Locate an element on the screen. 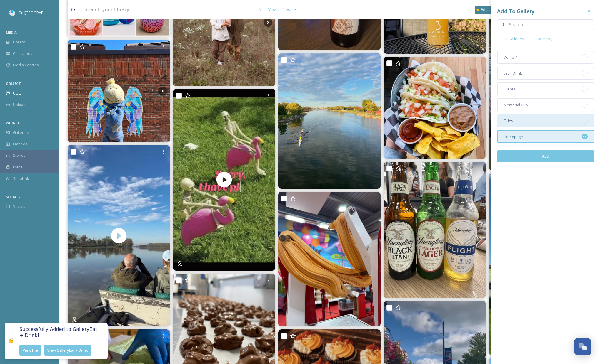 The height and width of the screenshot is (364, 600). span: Galleries is located at coordinates (21, 132).